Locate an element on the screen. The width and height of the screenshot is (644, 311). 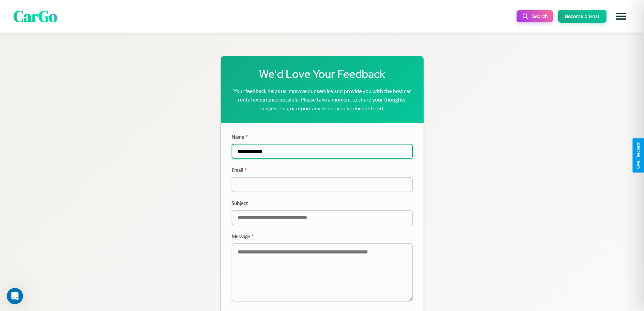
label: Message is located at coordinates (322, 236).